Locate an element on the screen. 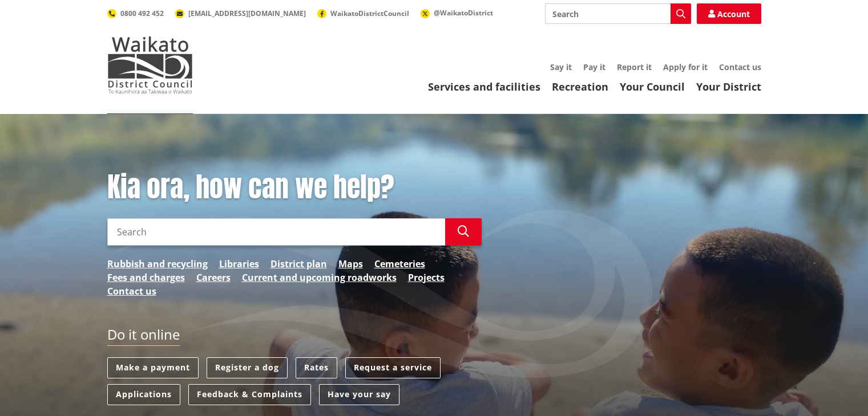 This screenshot has height=416, width=868. a: Rates is located at coordinates (316, 368).